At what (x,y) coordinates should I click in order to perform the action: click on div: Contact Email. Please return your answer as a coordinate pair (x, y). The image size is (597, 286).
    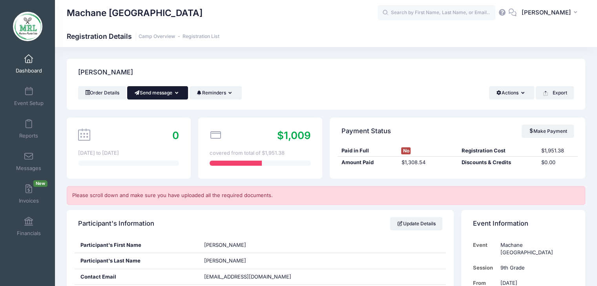
    Looking at the image, I should click on (137, 277).